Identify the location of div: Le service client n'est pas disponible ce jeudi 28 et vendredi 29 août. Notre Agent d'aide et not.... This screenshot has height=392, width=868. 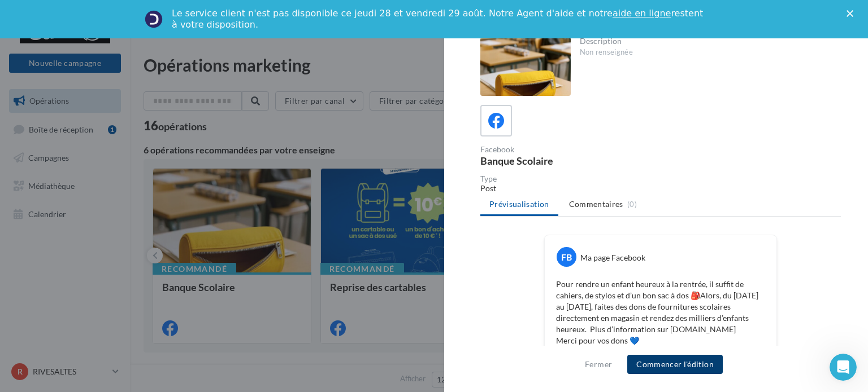
(438, 19).